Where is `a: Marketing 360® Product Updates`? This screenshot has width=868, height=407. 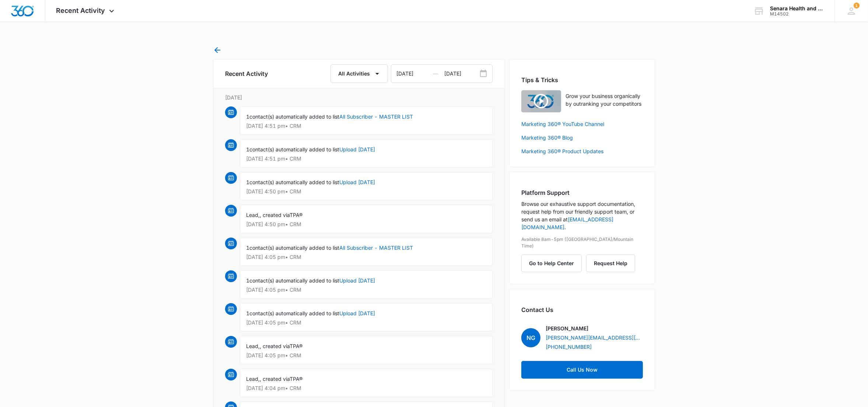
a: Marketing 360® Product Updates is located at coordinates (582, 151).